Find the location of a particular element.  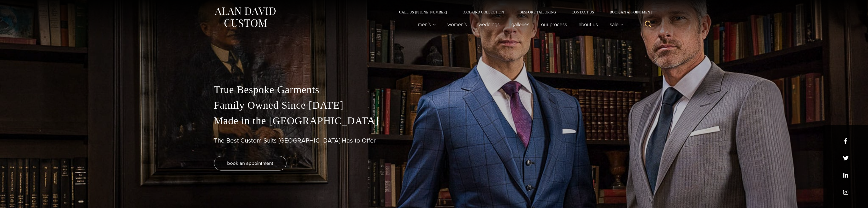

a: linkedin is located at coordinates (846, 175).